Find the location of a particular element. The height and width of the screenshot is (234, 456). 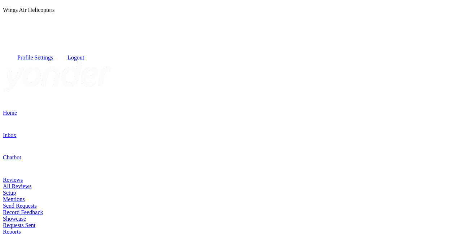

div: Requests Sent is located at coordinates (228, 226).